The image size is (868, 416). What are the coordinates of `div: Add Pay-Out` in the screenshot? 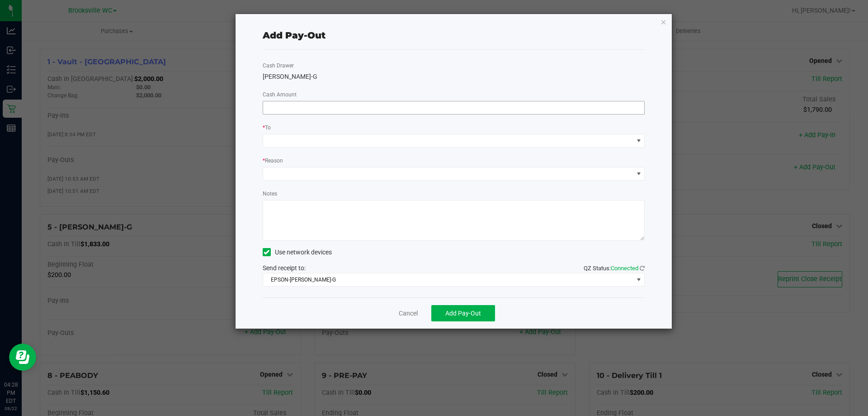 It's located at (294, 35).